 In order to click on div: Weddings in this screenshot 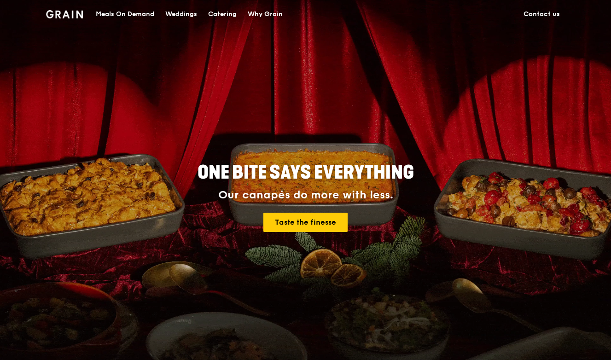, I will do `click(181, 14)`.